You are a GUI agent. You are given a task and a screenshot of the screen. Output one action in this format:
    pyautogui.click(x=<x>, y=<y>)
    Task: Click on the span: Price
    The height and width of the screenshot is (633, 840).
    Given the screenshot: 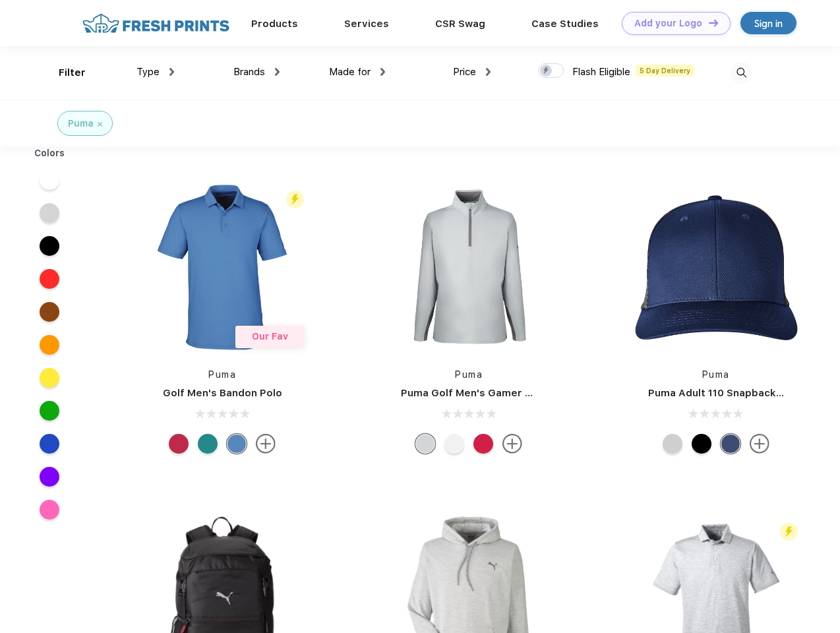 What is the action you would take?
    pyautogui.click(x=464, y=71)
    